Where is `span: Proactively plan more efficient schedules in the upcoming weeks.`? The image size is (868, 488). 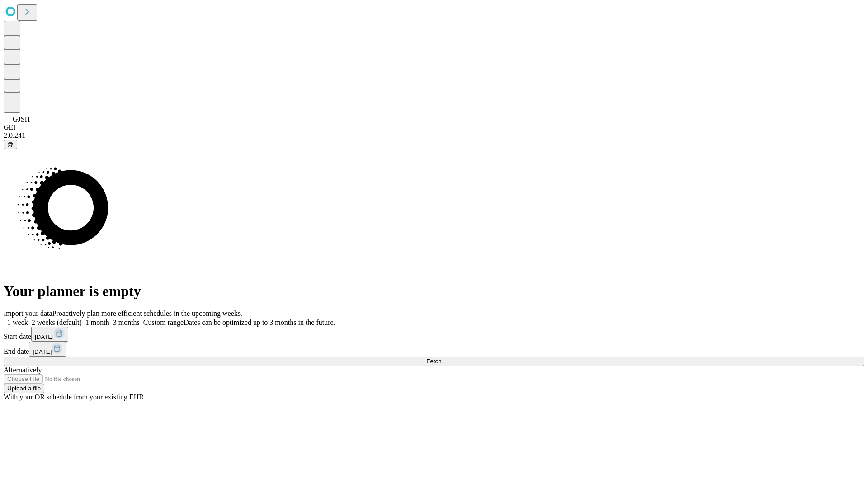 span: Proactively plan more efficient schedules in the upcoming weeks. is located at coordinates (147, 313).